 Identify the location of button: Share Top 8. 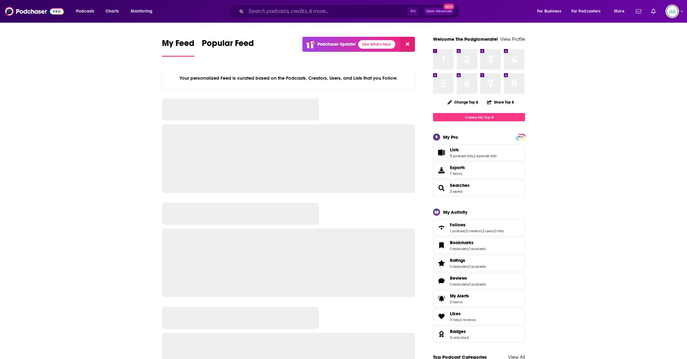
(500, 102).